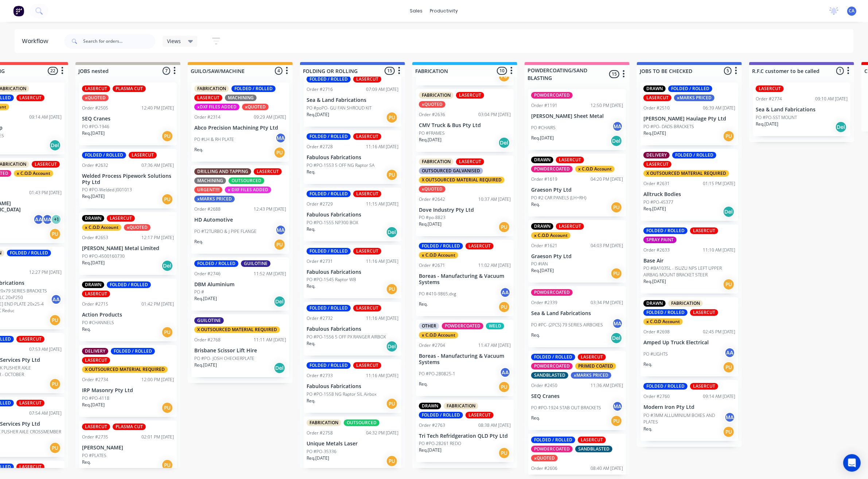 The height and width of the screenshot is (479, 868). Describe the element at coordinates (776, 117) in the screenshot. I see `p: PO #PO-SST MOUNT` at that location.